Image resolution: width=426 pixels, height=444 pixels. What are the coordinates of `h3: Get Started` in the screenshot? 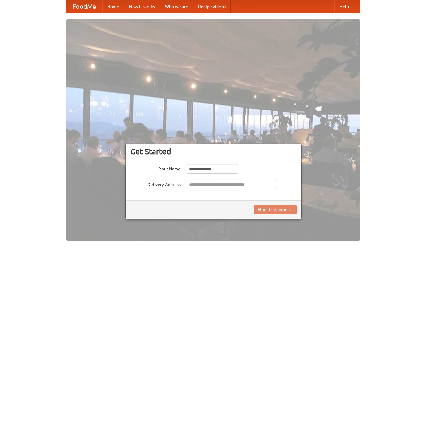 It's located at (214, 152).